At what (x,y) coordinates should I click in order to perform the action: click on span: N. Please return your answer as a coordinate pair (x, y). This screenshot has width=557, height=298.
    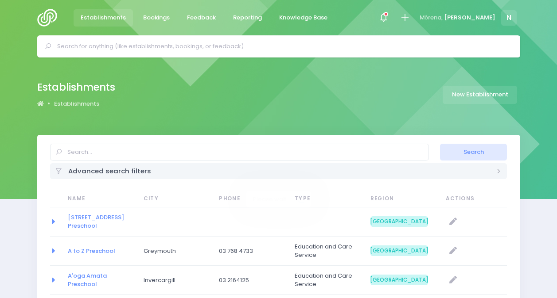
    Looking at the image, I should click on (508, 18).